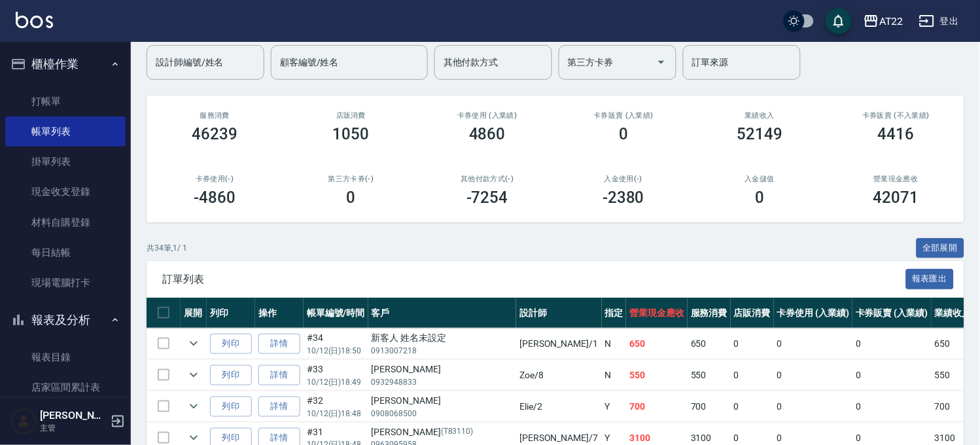 The height and width of the screenshot is (445, 980). I want to click on p: 10/12 (日) 18:50, so click(335, 351).